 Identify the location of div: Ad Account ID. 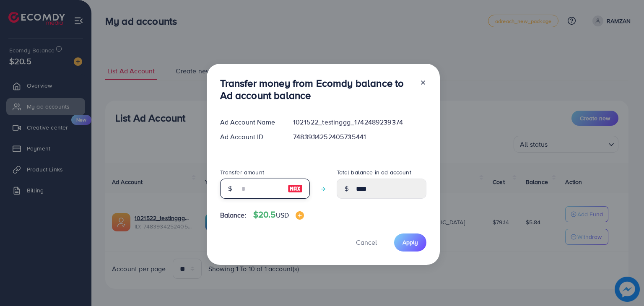
(249, 137).